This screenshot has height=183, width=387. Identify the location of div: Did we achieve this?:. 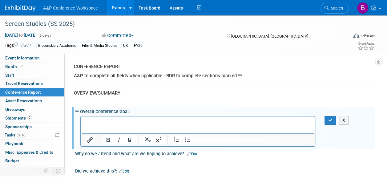
(224, 170).